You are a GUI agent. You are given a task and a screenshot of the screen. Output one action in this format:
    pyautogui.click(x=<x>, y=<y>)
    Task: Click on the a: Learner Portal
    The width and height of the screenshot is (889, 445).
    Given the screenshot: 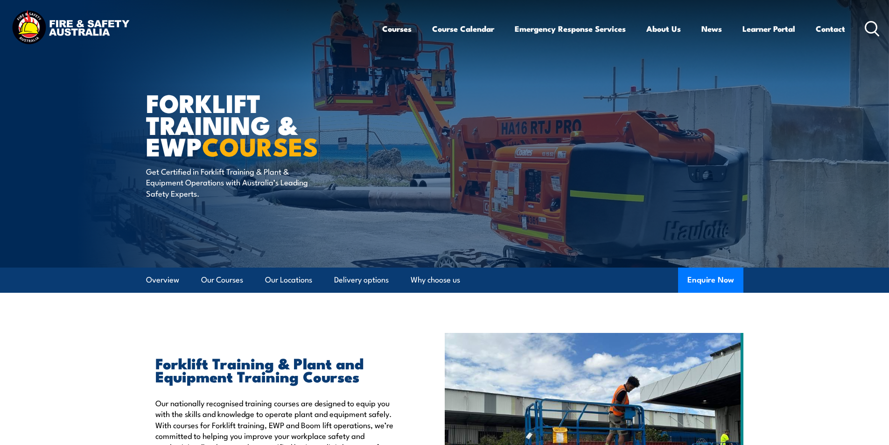 What is the action you would take?
    pyautogui.click(x=769, y=28)
    